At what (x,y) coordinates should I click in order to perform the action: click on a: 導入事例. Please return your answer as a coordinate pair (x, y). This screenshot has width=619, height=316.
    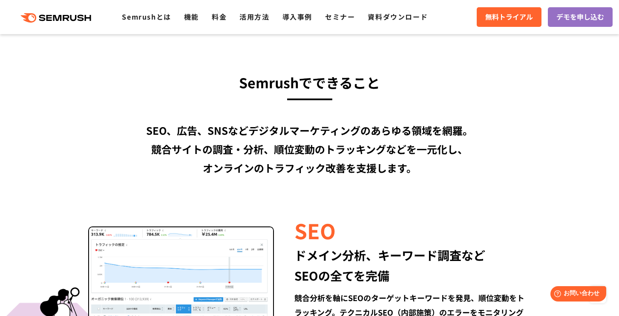
    Looking at the image, I should click on (297, 17).